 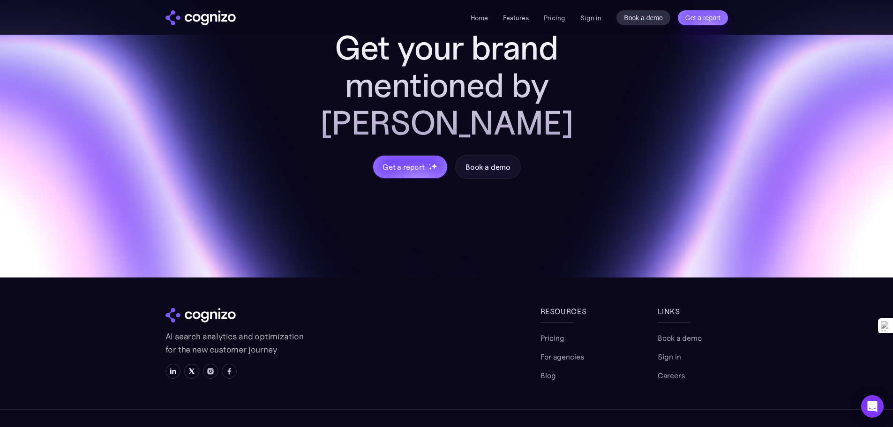 What do you see at coordinates (173, 371) in the screenshot?
I see `img: LinkedIn icon` at bounding box center [173, 371].